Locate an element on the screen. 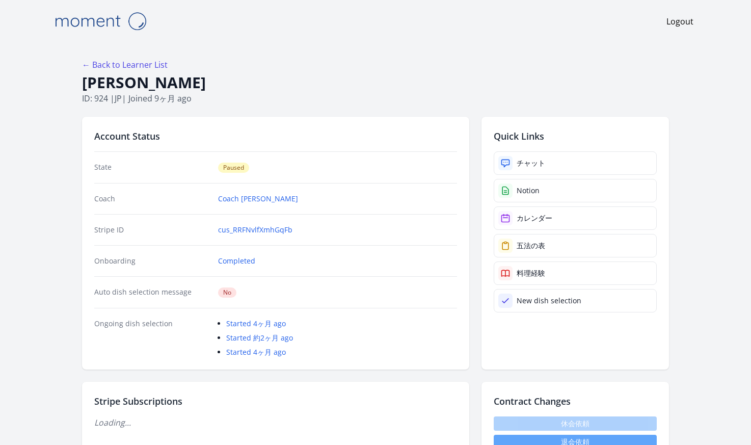  a: Logout is located at coordinates (680, 21).